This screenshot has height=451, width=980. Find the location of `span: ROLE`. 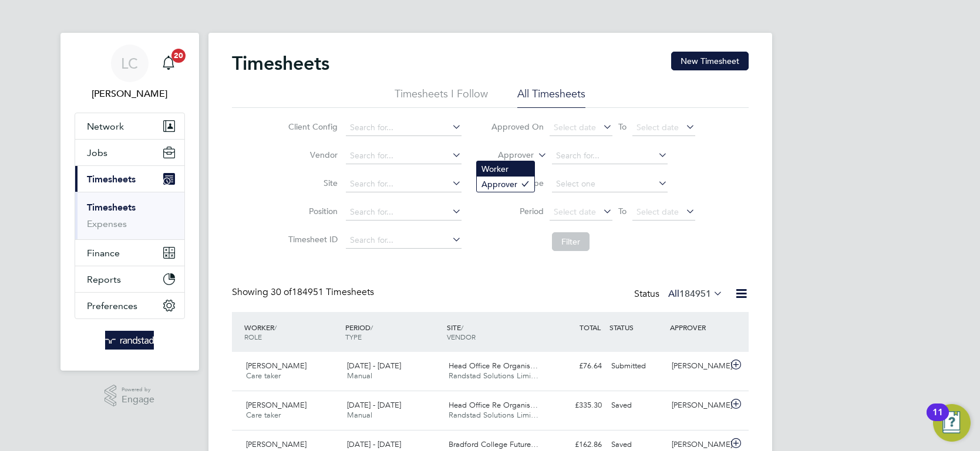

span: ROLE is located at coordinates (253, 337).